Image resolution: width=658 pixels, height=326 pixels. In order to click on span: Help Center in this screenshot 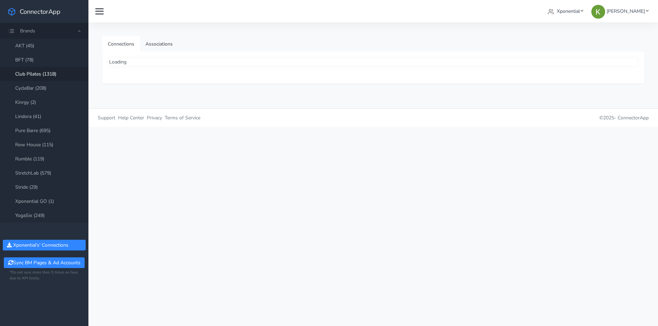, I will do `click(131, 118)`.